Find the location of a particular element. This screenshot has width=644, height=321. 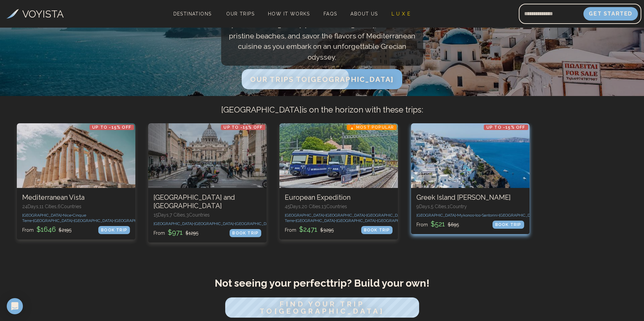

span: Nice • is located at coordinates (68, 215).